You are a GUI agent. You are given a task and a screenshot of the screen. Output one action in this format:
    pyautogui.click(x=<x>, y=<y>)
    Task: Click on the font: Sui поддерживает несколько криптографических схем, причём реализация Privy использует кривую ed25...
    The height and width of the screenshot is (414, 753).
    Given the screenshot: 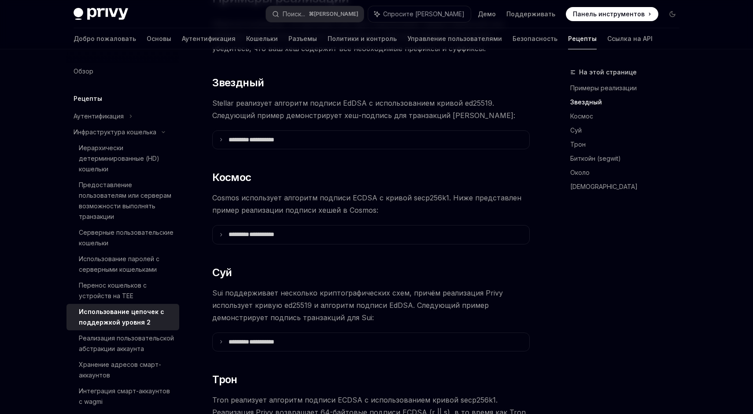 What is the action you would take?
    pyautogui.click(x=357, y=305)
    